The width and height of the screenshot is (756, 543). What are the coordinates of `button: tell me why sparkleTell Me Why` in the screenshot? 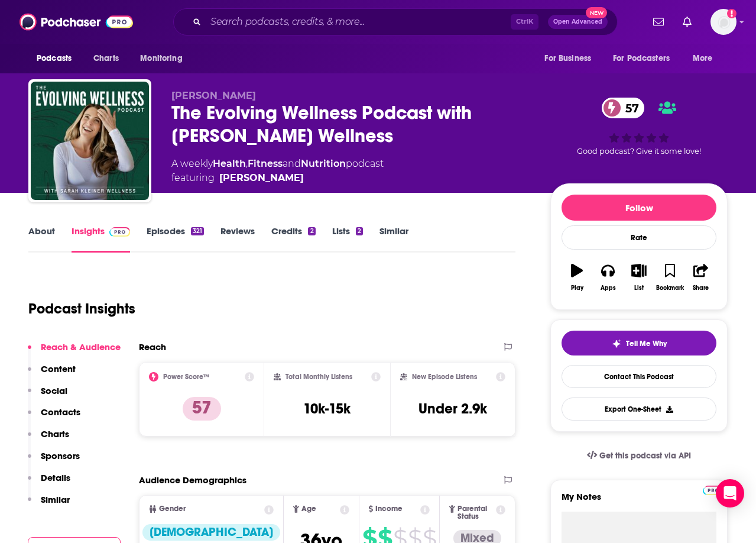 It's located at (639, 343).